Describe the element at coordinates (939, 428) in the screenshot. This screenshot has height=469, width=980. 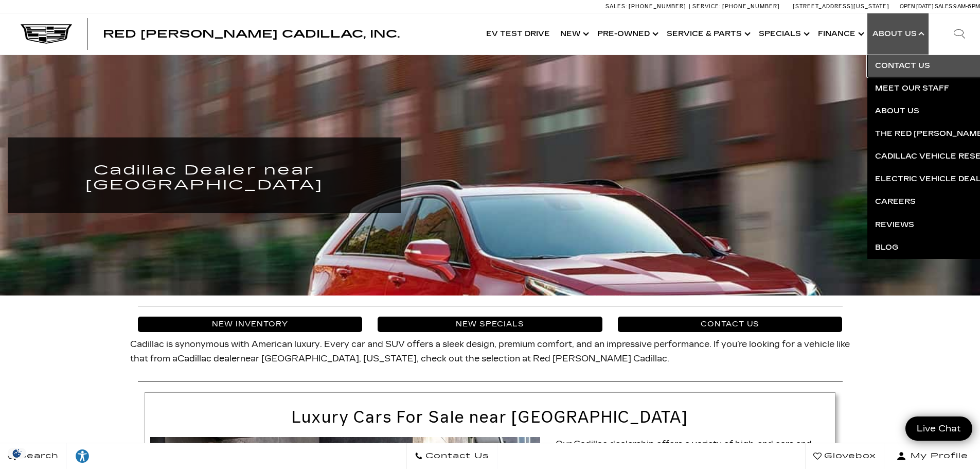
I see `span: Live Chat` at that location.